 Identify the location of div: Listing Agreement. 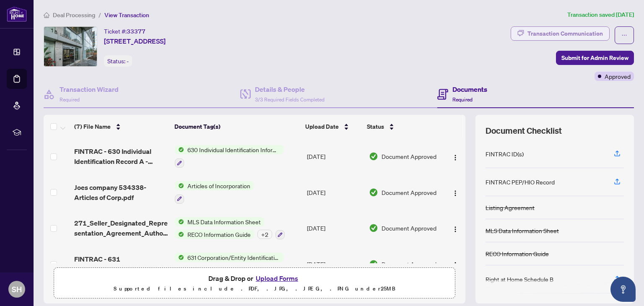
(510, 207).